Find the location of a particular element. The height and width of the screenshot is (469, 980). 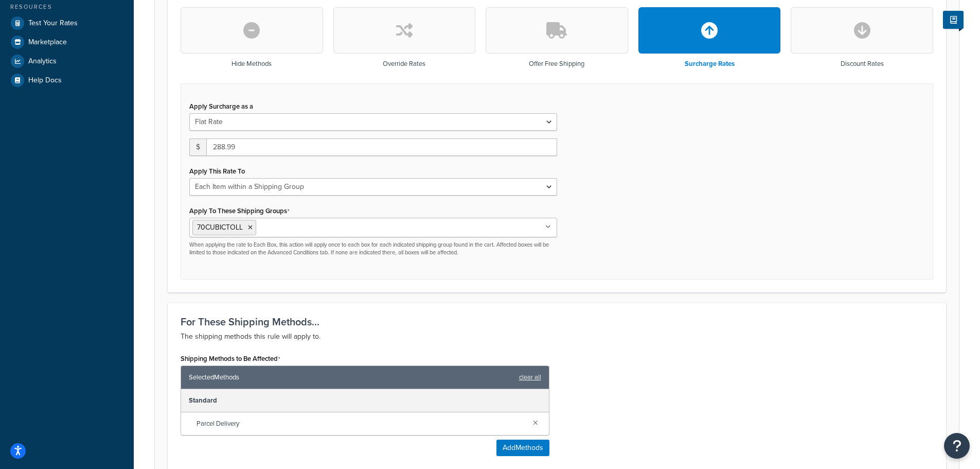

span: Test Your Rates is located at coordinates (53, 23).